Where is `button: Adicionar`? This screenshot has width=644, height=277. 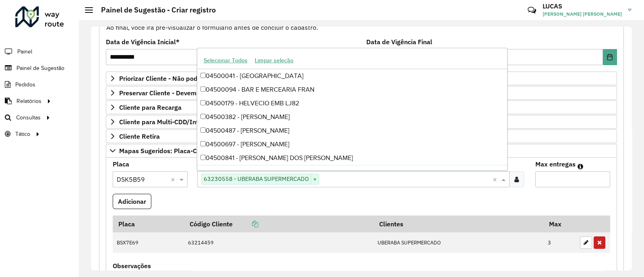 button: Adicionar is located at coordinates (132, 201).